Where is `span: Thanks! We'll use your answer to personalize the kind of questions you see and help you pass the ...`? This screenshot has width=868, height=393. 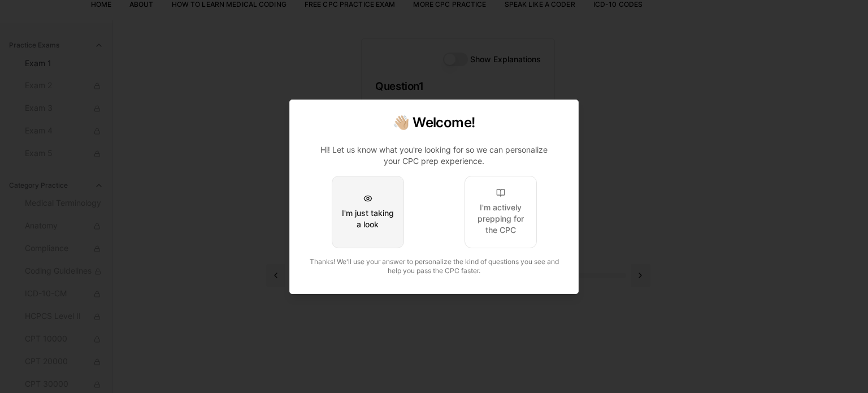
span: Thanks! We'll use your answer to personalize the kind of questions you see and help you pass the ... is located at coordinates (434, 266).